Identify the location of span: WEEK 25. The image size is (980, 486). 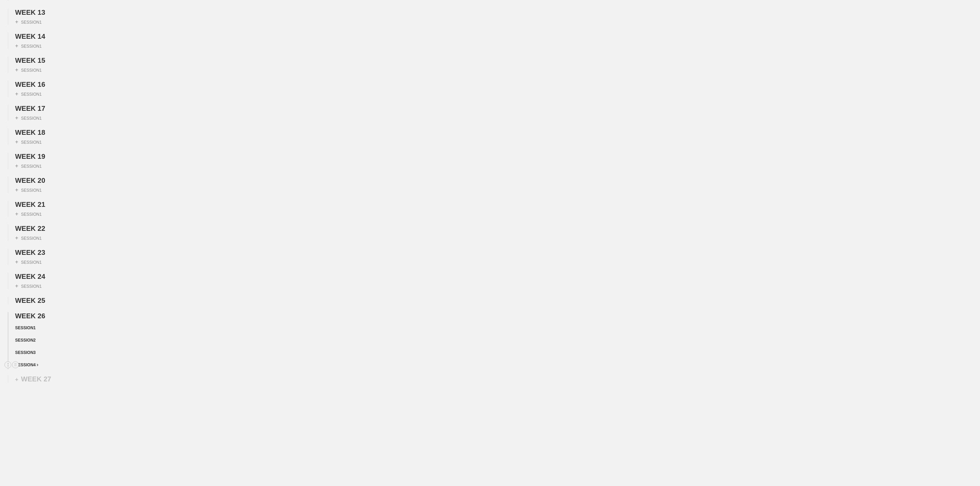
(30, 300).